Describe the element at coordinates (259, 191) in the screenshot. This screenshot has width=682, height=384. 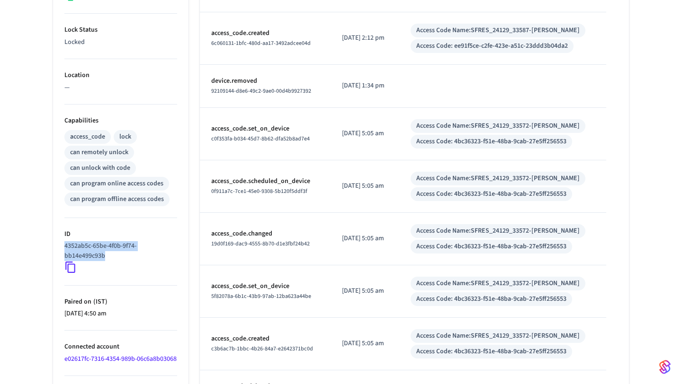
I see `span: 0f911a7c-7ce1-45e0-9308-5b120f5ddf3f` at that location.